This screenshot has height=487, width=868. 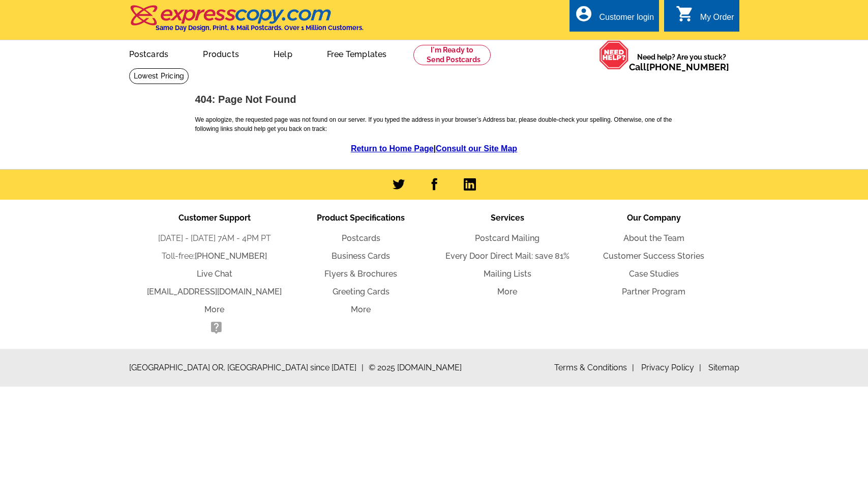 I want to click on a: Products, so click(x=220, y=53).